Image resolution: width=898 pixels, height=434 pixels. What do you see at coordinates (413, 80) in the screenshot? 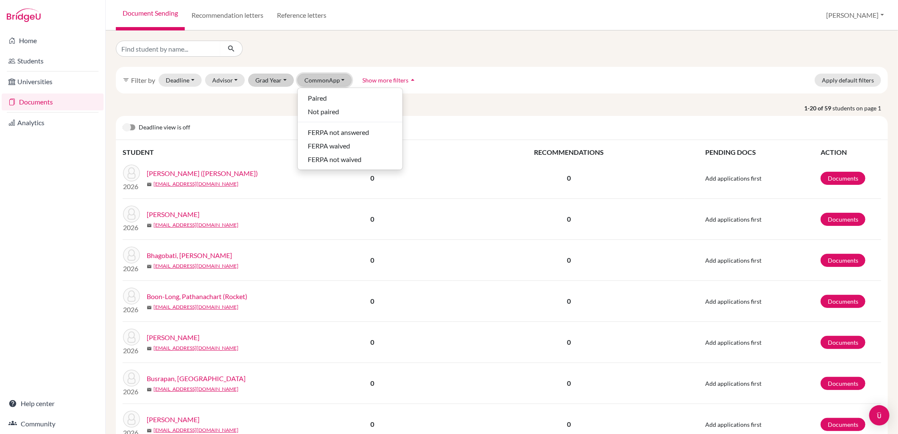
I see `i: arrow_drop_up` at bounding box center [413, 80].